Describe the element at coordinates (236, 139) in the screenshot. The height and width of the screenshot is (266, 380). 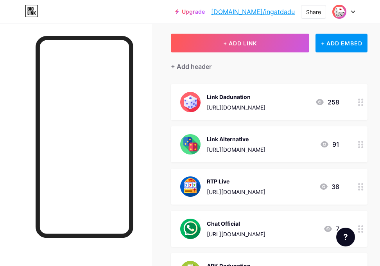
I see `div: Link Alternative` at that location.